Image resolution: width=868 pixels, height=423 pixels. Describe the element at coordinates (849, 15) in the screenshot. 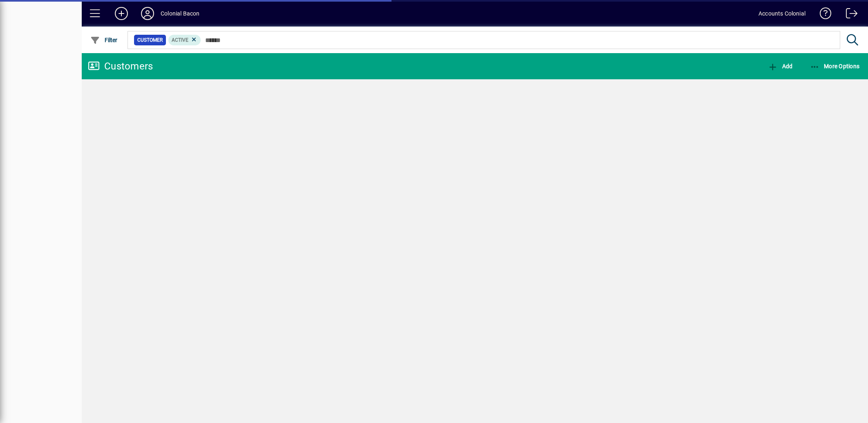

I see `a: Logout` at that location.